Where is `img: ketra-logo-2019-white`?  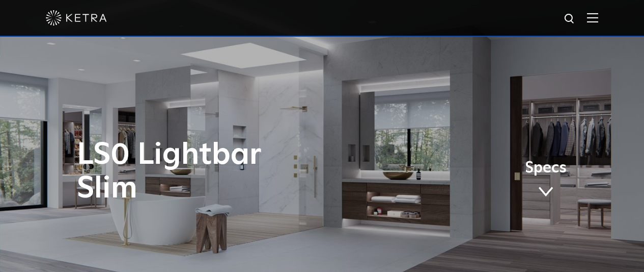
img: ketra-logo-2019-white is located at coordinates (76, 18).